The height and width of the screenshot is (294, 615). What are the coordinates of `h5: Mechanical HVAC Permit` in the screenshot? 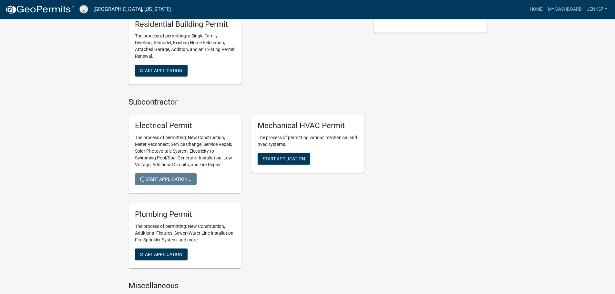 It's located at (308, 126).